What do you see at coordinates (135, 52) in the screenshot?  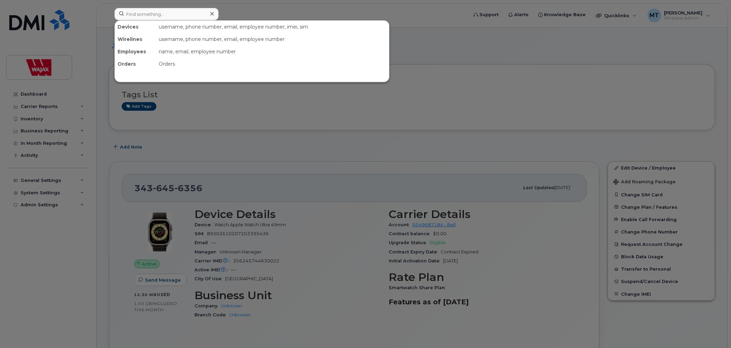 I see `div: Employees` at bounding box center [135, 52].